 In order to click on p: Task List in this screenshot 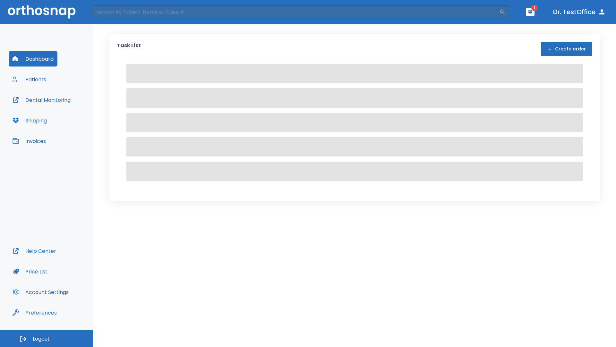, I will do `click(129, 49)`.